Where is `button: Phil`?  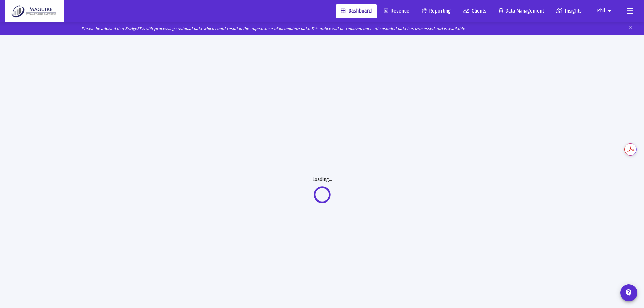
button: Phil is located at coordinates (605, 11).